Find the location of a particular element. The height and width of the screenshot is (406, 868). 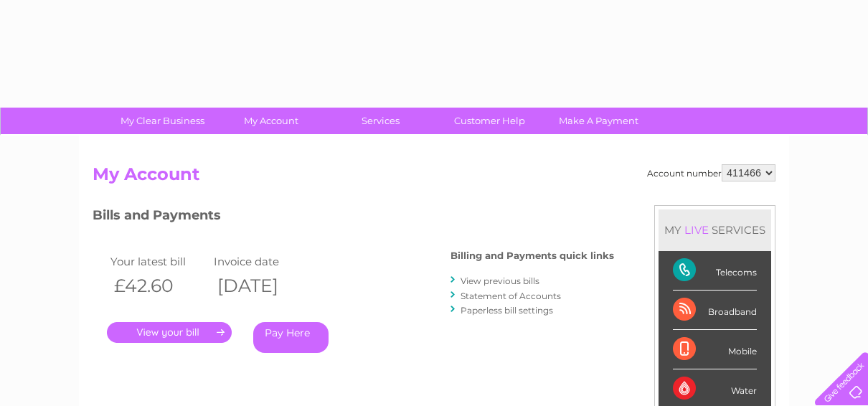

a: Pay Here is located at coordinates (290, 338).